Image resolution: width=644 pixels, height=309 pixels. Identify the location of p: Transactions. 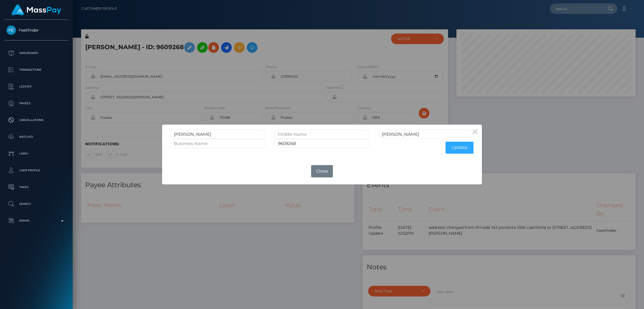
(36, 70).